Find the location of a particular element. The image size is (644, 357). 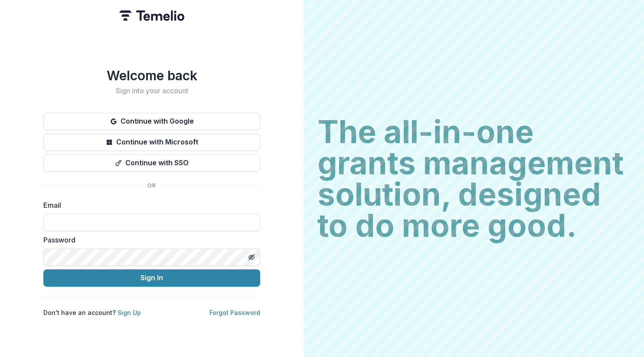

button: Continue with SSO is located at coordinates (152, 163).